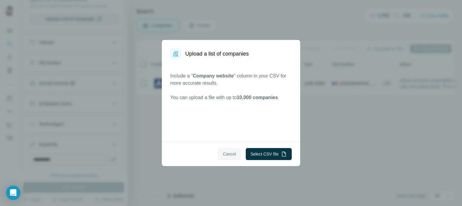 The image size is (462, 206). Describe the element at coordinates (231, 80) in the screenshot. I see `p: Include a " " column in your CSV for more accurate results.` at that location.